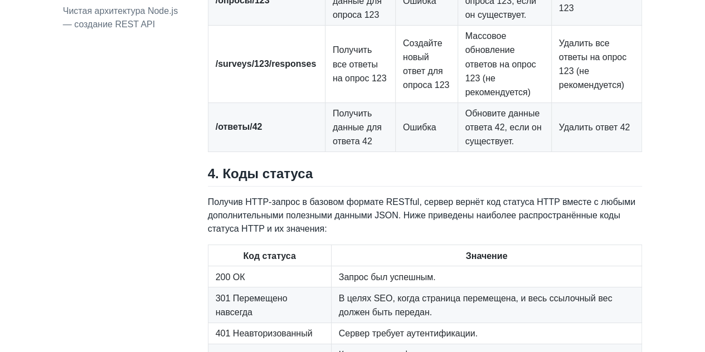 The width and height of the screenshot is (705, 352). Describe the element at coordinates (359, 64) in the screenshot. I see `font: Получить все ответы на опрос 123` at that location.